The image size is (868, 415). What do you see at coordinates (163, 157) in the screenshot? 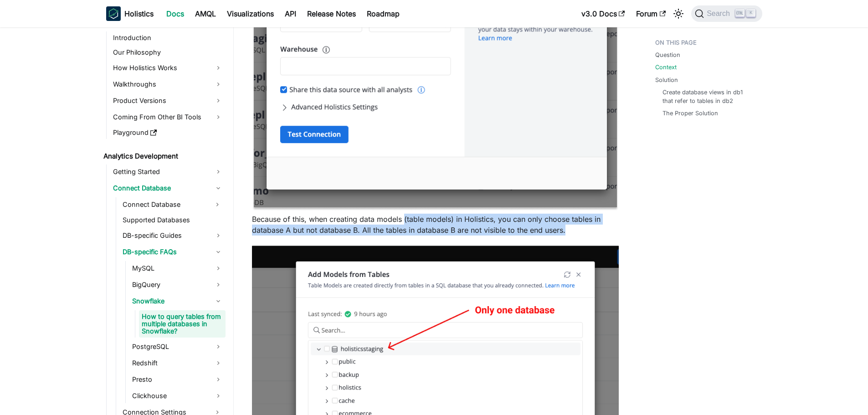
I see `a: Analytics Development` at bounding box center [163, 157].